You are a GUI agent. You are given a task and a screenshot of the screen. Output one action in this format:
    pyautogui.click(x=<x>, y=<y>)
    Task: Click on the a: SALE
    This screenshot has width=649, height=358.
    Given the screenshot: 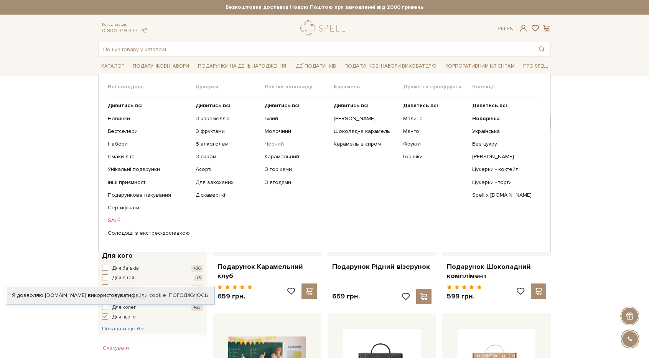 What is the action you would take?
    pyautogui.click(x=149, y=220)
    